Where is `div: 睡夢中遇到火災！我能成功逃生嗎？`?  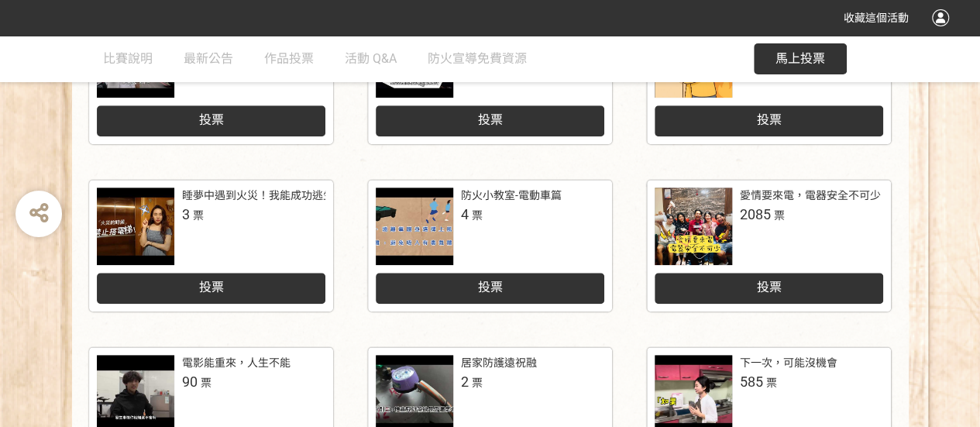 div: 睡夢中遇到火災！我能成功逃生嗎？ is located at coordinates (269, 195).